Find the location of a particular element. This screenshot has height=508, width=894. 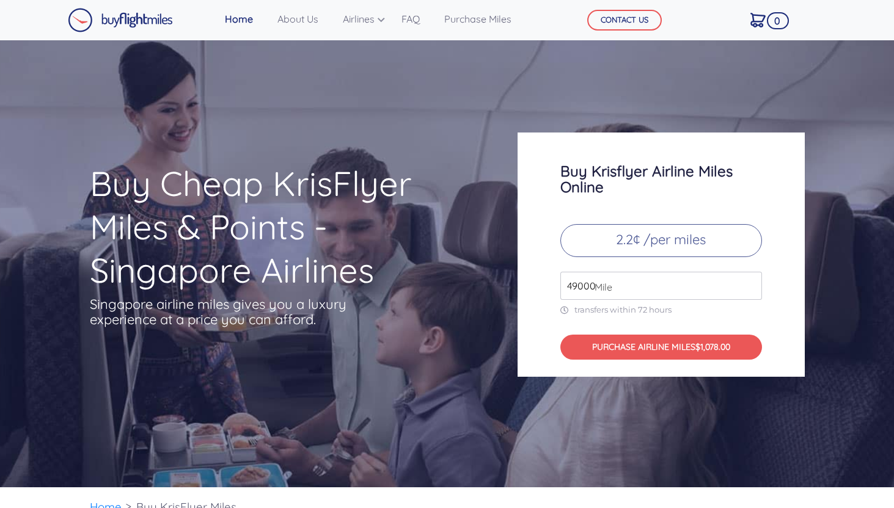

a: About Us is located at coordinates (298, 19).